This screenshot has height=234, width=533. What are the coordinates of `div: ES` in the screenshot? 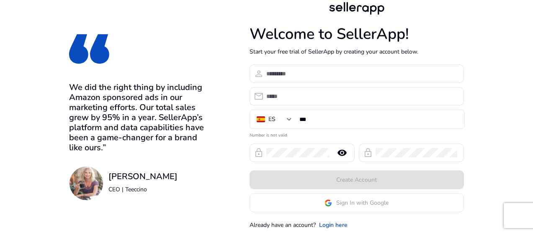 It's located at (272, 119).